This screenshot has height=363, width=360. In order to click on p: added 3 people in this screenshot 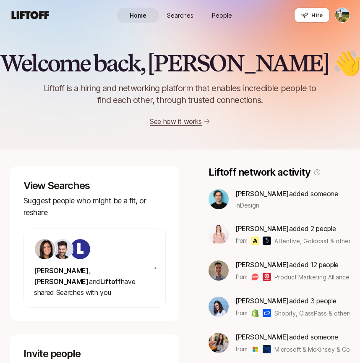, I will do `click(293, 301)`.